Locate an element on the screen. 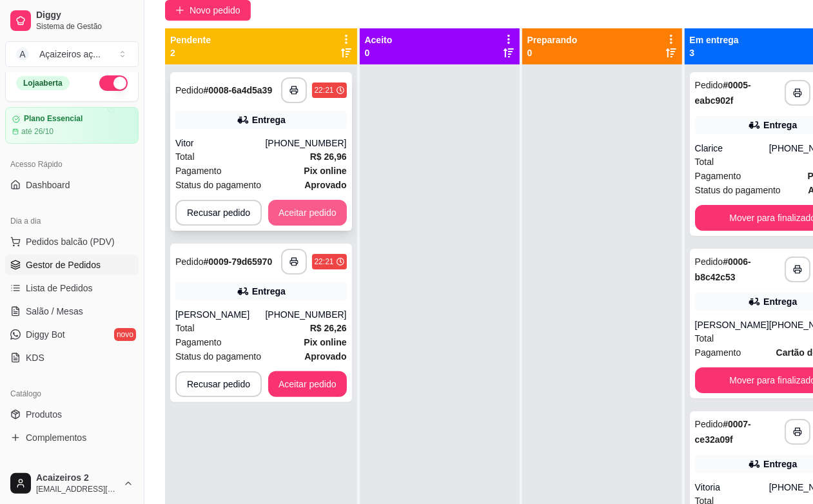 This screenshot has width=813, height=504. a: Lista de Pedidos is located at coordinates (72, 288).